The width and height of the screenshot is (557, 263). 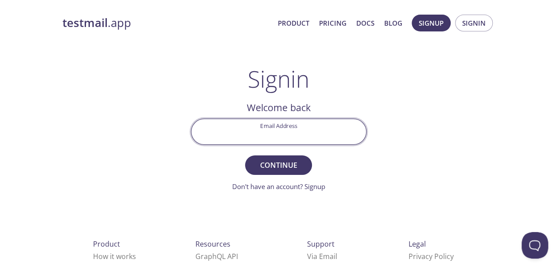 What do you see at coordinates (278, 165) in the screenshot?
I see `span: Continue` at bounding box center [278, 165].